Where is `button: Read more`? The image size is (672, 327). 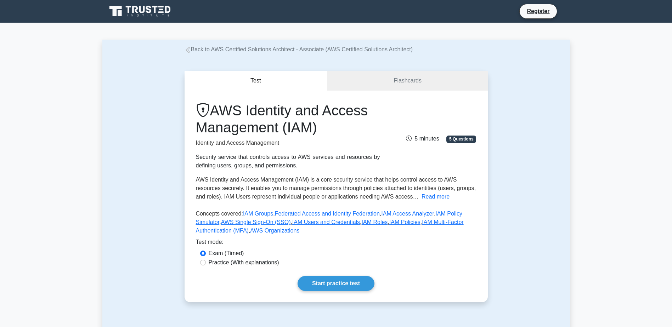
button: Read more is located at coordinates (435, 197).